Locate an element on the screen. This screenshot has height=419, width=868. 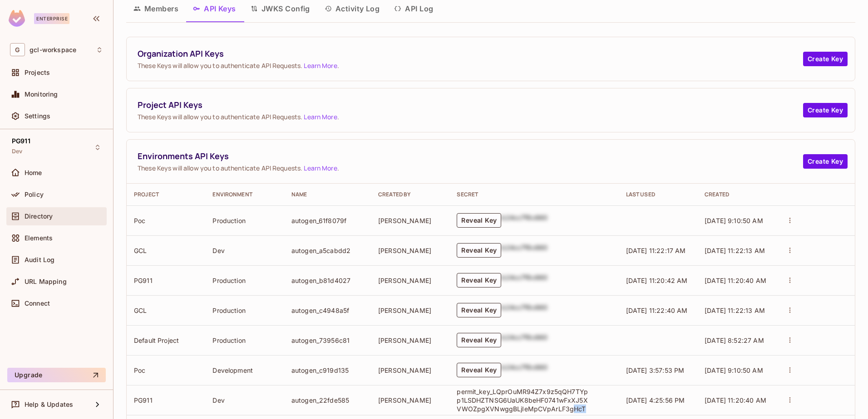
td: autogen_c4948a5f is located at coordinates (327, 310).